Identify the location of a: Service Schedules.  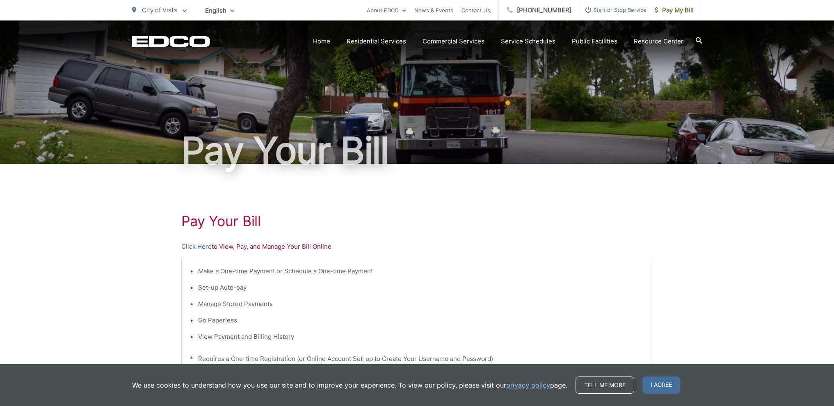
(528, 41).